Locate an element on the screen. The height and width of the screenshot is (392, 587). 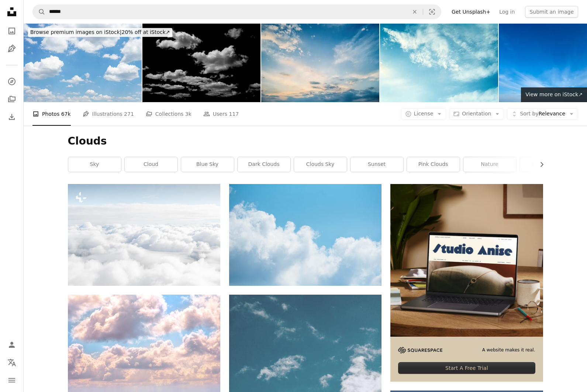
a: Log in / Sign up is located at coordinates (12, 345).